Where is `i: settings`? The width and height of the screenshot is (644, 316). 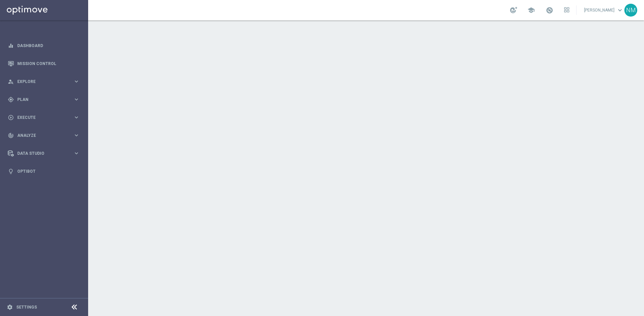 i: settings is located at coordinates (10, 307).